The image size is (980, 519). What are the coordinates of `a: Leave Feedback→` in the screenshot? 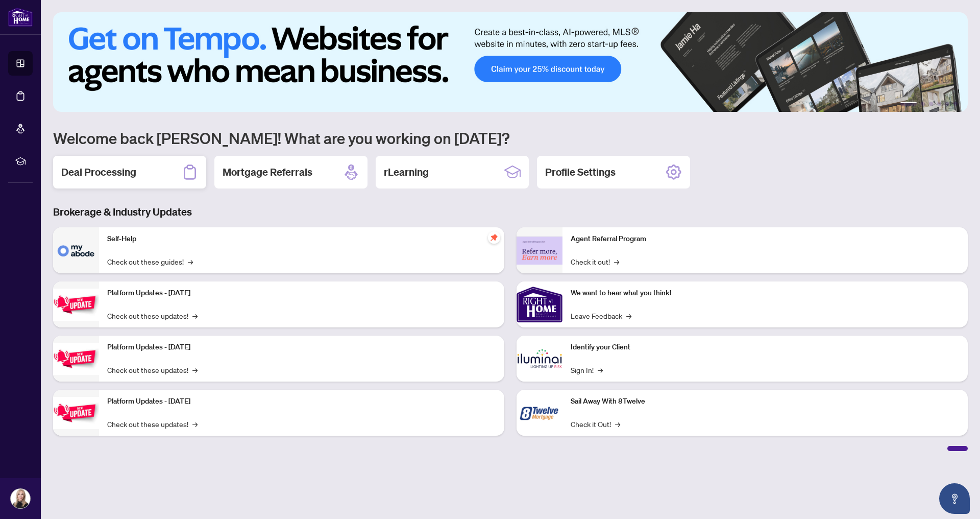 It's located at (601, 315).